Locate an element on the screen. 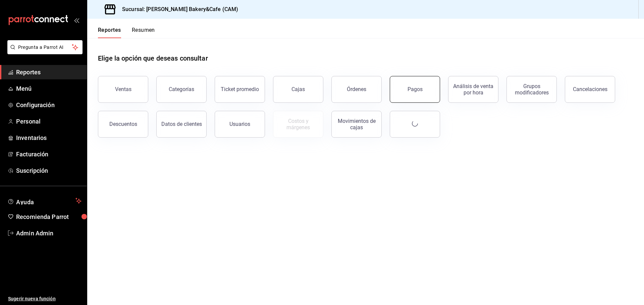  div: navigation tabs is located at coordinates (126, 32).